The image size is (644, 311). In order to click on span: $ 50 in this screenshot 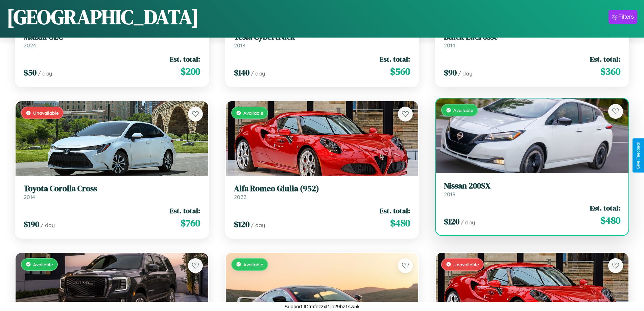, I will do `click(30, 73)`.